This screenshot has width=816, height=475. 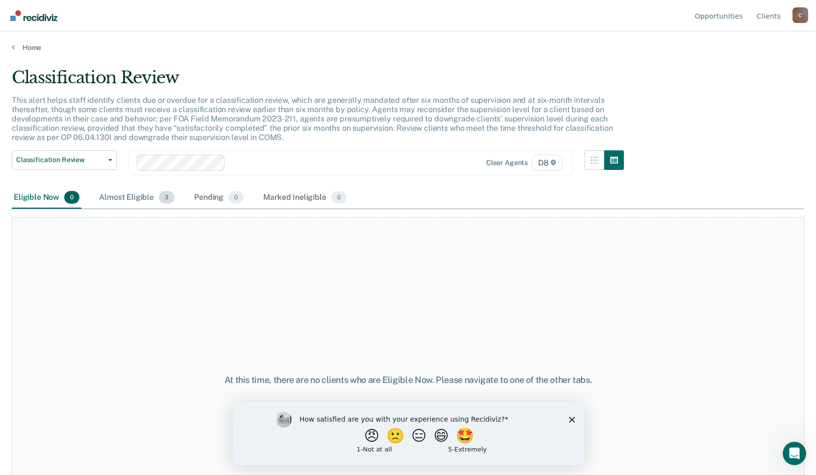 I want to click on button: Classification Review, so click(x=64, y=160).